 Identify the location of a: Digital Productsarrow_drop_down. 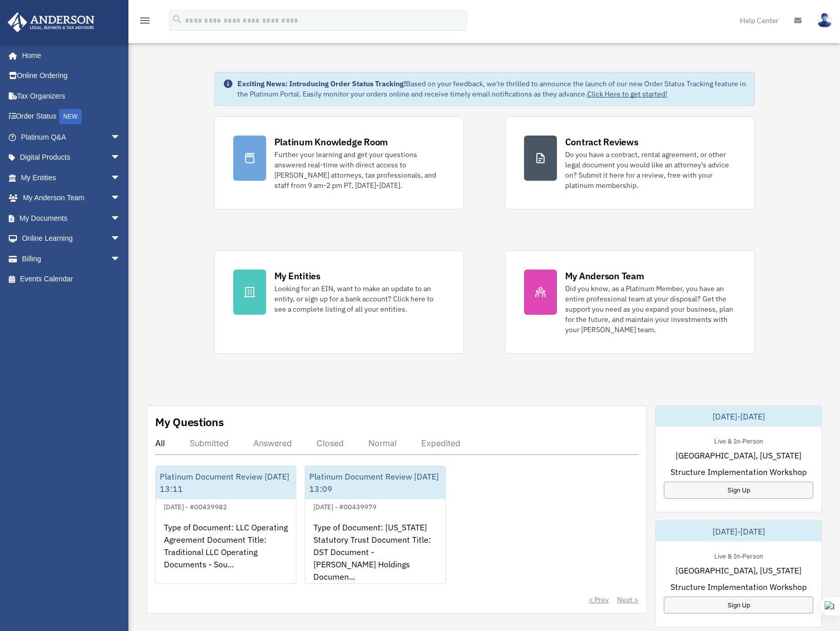
(71, 158).